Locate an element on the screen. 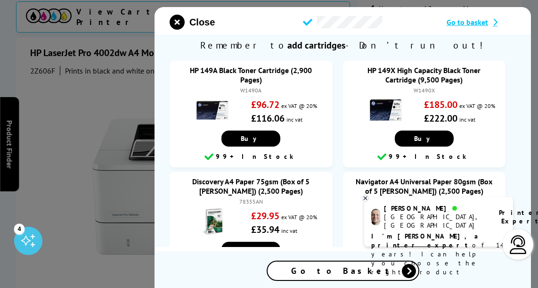 This screenshot has height=288, width=538. img: Discovery A4 Paper 75gsm (Box of 5 Reams) (2,500 Pages) is located at coordinates (212, 221).